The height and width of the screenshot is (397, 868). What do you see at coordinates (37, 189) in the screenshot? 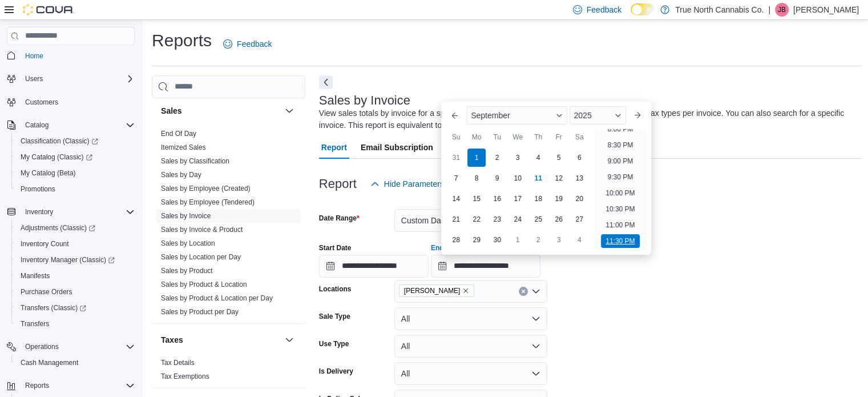
I see `a: Promotions` at bounding box center [37, 189].